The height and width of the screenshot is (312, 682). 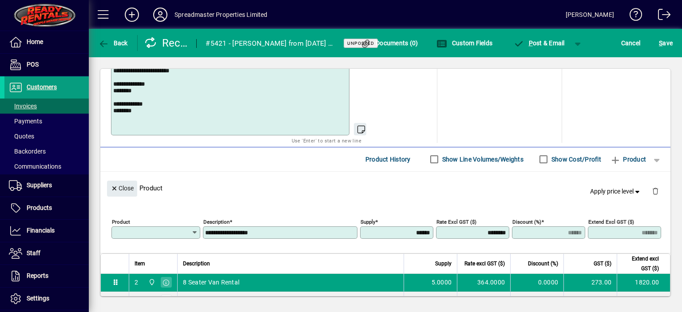 I want to click on span: Customers, so click(x=42, y=87).